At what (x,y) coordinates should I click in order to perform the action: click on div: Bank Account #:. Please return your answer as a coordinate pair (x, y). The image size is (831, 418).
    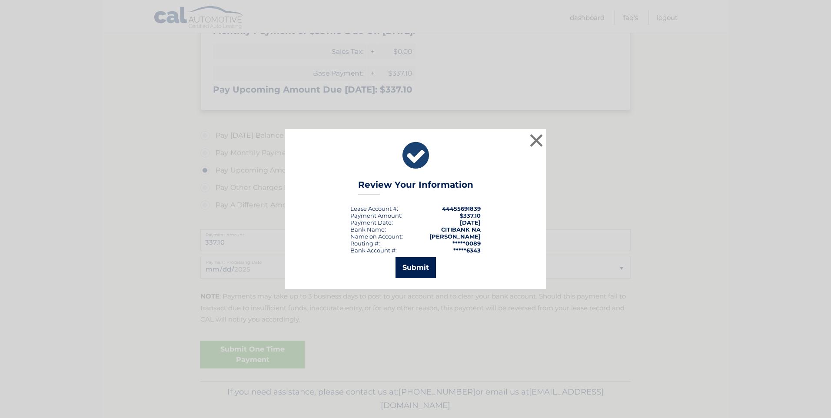
    Looking at the image, I should click on (373, 250).